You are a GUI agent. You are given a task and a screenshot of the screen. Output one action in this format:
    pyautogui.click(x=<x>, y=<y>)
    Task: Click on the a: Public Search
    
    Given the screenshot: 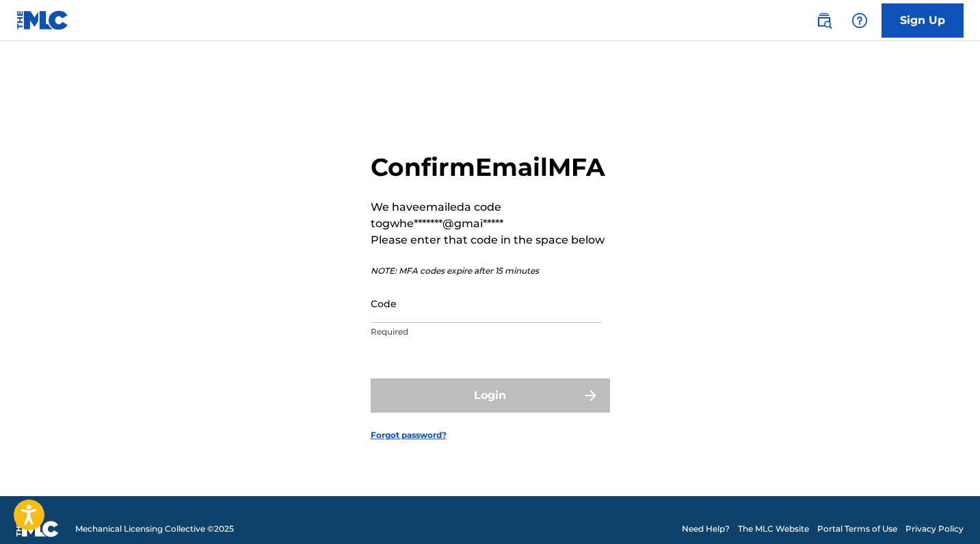 What is the action you would take?
    pyautogui.click(x=824, y=21)
    